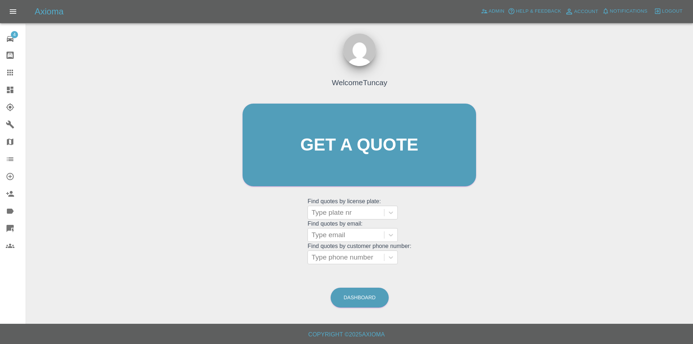 The width and height of the screenshot is (693, 344). Describe the element at coordinates (668, 11) in the screenshot. I see `button: Logout` at that location.